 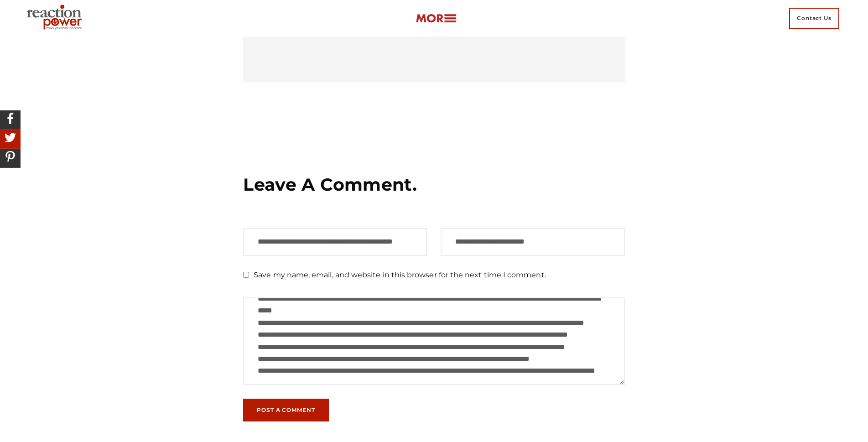 I want to click on img: Share On Facebook, so click(x=10, y=119).